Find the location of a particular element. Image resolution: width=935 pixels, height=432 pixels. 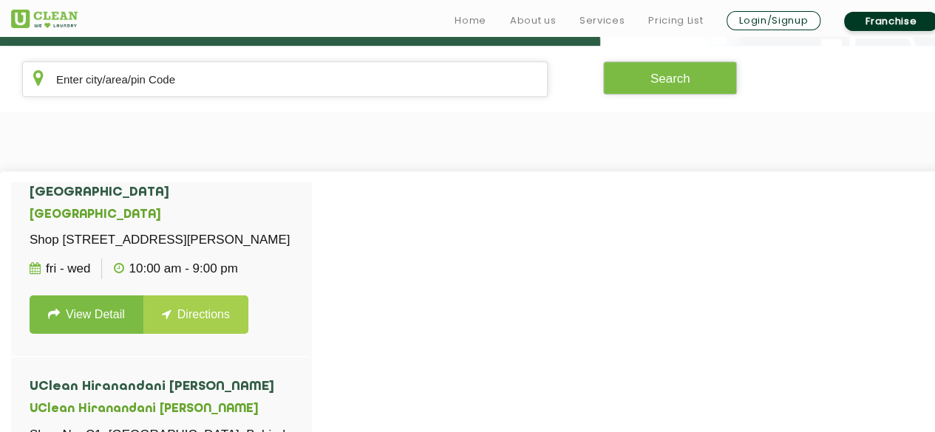

a: Login/Signup is located at coordinates (773, 21).